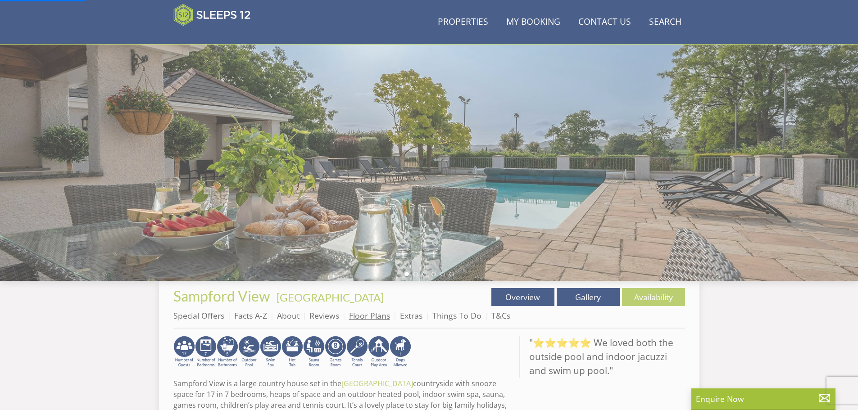 The height and width of the screenshot is (410, 858). What do you see at coordinates (763, 399) in the screenshot?
I see `p: Enquire Now` at bounding box center [763, 399].